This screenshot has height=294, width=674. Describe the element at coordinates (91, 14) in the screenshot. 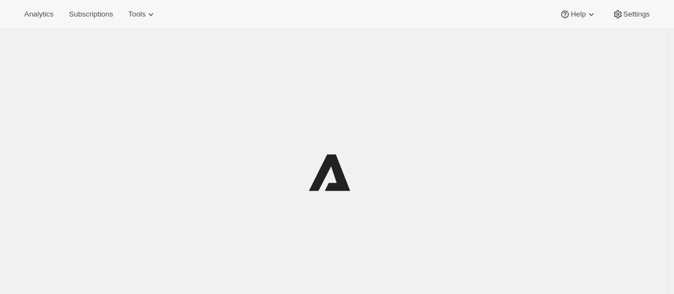

I see `button: Subscriptions` at that location.